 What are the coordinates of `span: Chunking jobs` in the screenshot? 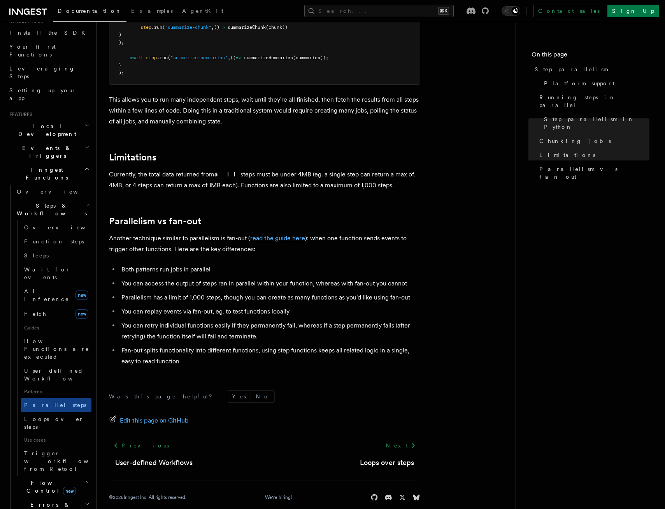 It's located at (575, 141).